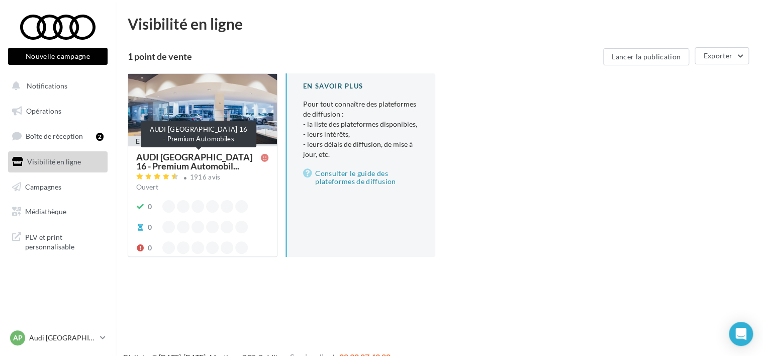  What do you see at coordinates (646, 57) in the screenshot?
I see `button: Lancer la publication` at bounding box center [646, 57].